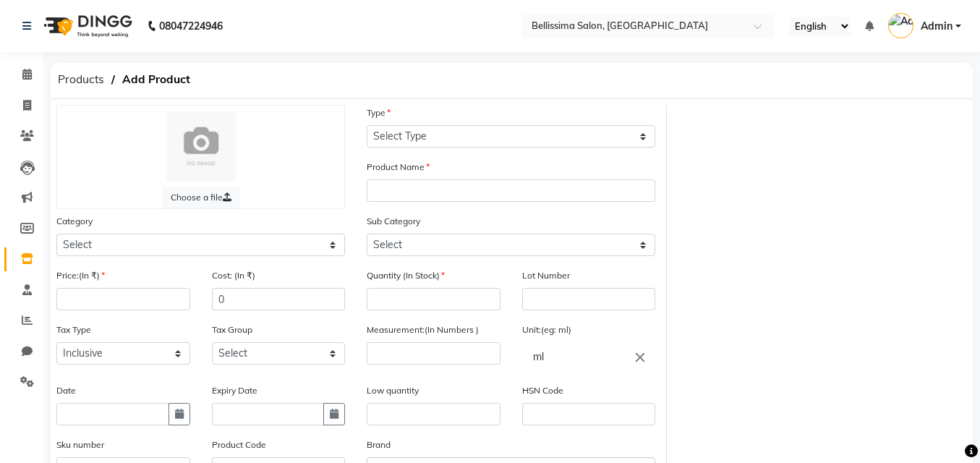 This screenshot has width=980, height=463. I want to click on label: Low quantity, so click(393, 391).